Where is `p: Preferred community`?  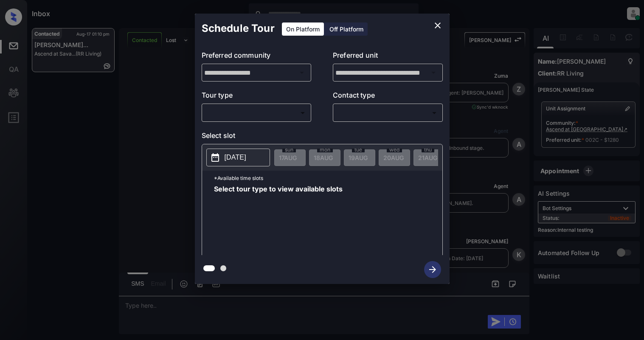 p: Preferred community is located at coordinates (257, 57).